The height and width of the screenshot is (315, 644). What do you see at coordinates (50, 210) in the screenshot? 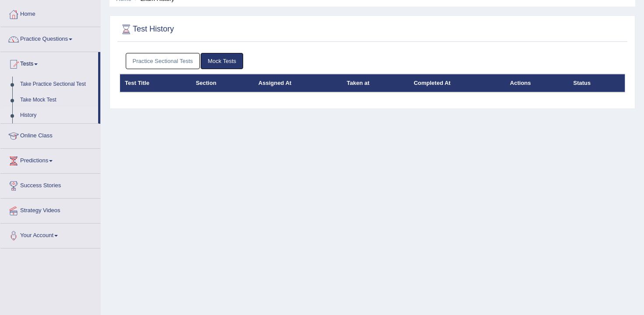
I see `a: Strategy Videos` at bounding box center [50, 210].